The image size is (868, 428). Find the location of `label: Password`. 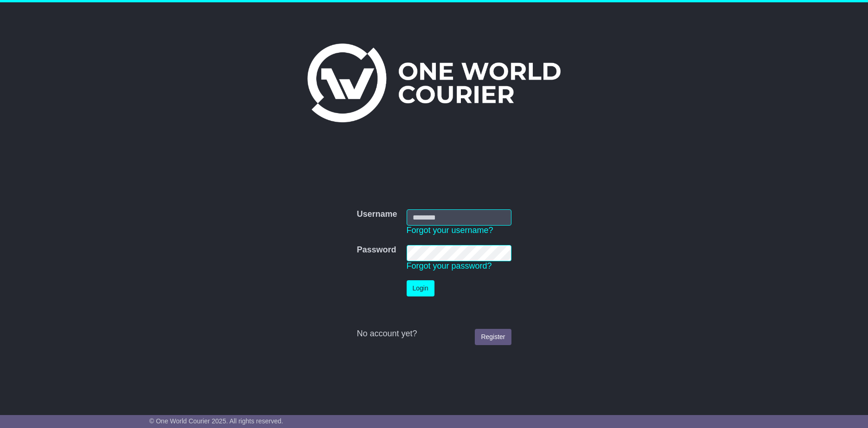

label: Password is located at coordinates (376, 250).